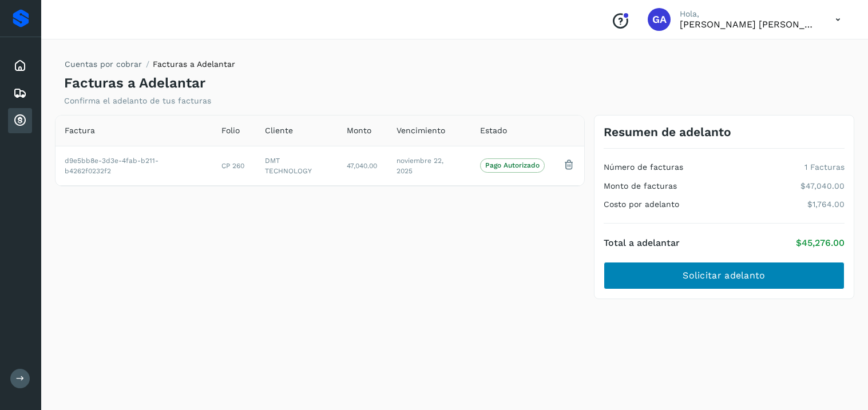  I want to click on h4: Facturas a Adelantar, so click(135, 83).